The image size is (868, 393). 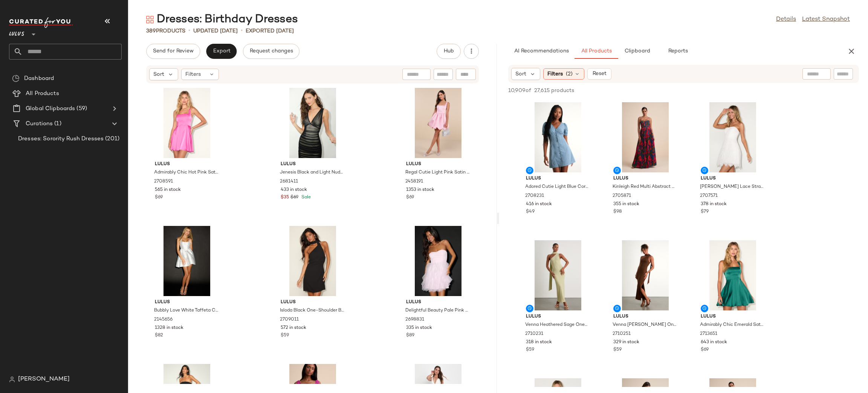 What do you see at coordinates (414, 181) in the screenshot?
I see `span: 2458191` at bounding box center [414, 181].